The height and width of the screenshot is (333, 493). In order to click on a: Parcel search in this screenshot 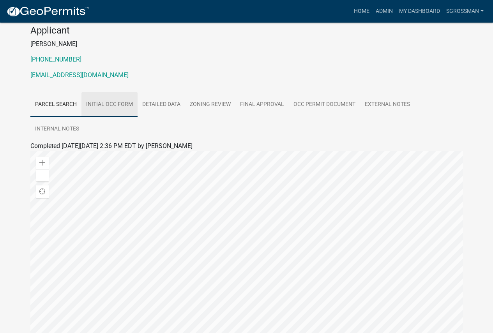, I will do `click(56, 105)`.